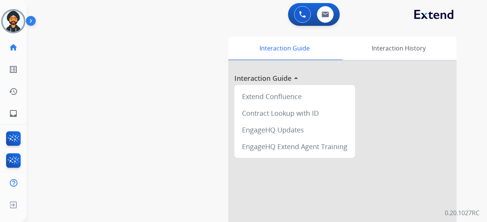 The width and height of the screenshot is (487, 222). I want to click on mat-icon: home, so click(13, 48).